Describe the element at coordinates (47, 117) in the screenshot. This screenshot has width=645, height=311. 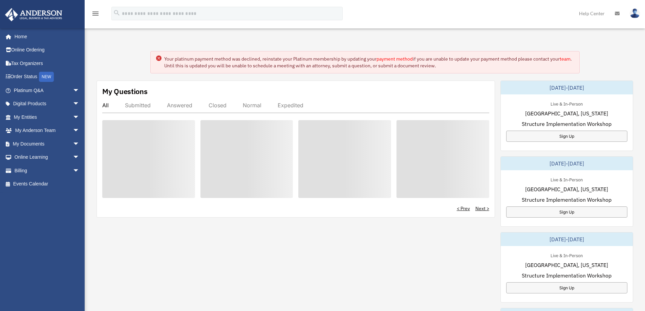
I see `a: My Entitiesarrow_drop_down` at that location.